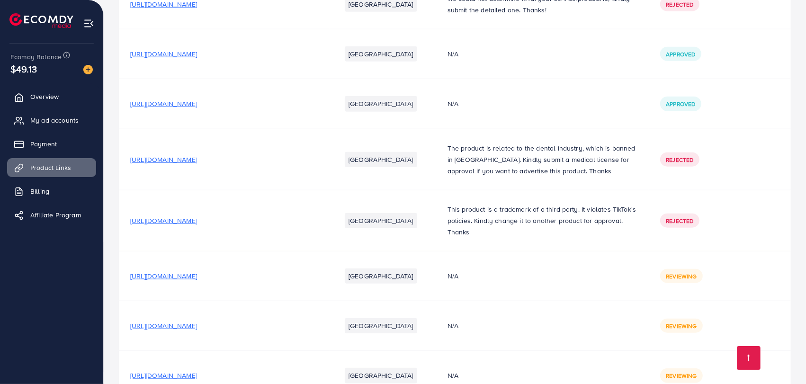 Image resolution: width=806 pixels, height=384 pixels. Describe the element at coordinates (54, 120) in the screenshot. I see `span: My ad accounts` at that location.